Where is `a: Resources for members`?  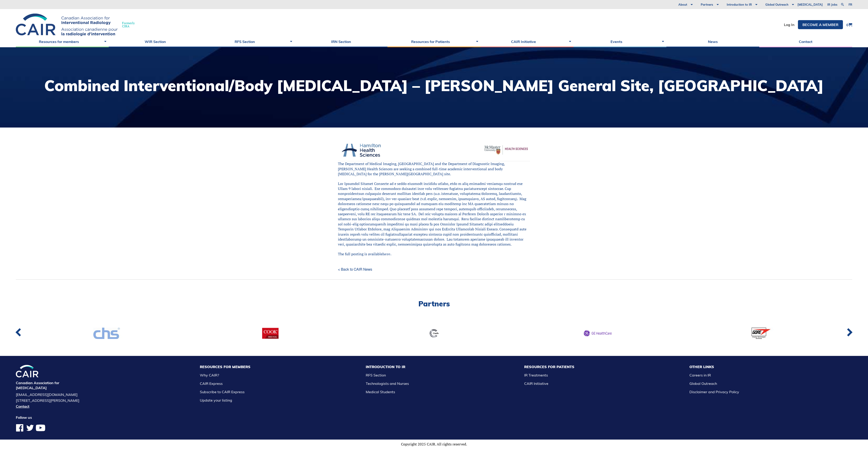
a: Resources for members is located at coordinates (63, 42).